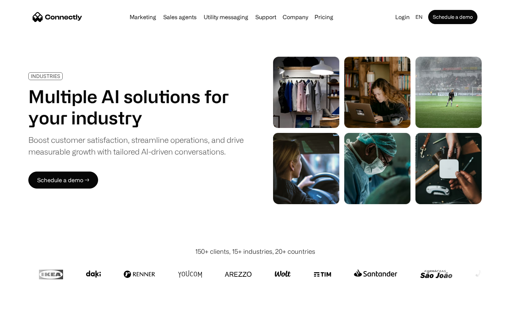 The image size is (510, 319). I want to click on a: Login, so click(403, 17).